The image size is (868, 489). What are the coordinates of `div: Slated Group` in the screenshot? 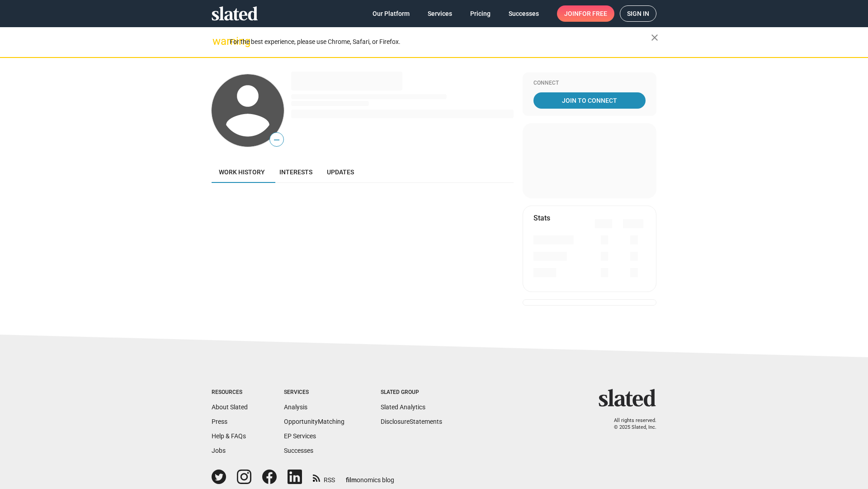 It's located at (412, 392).